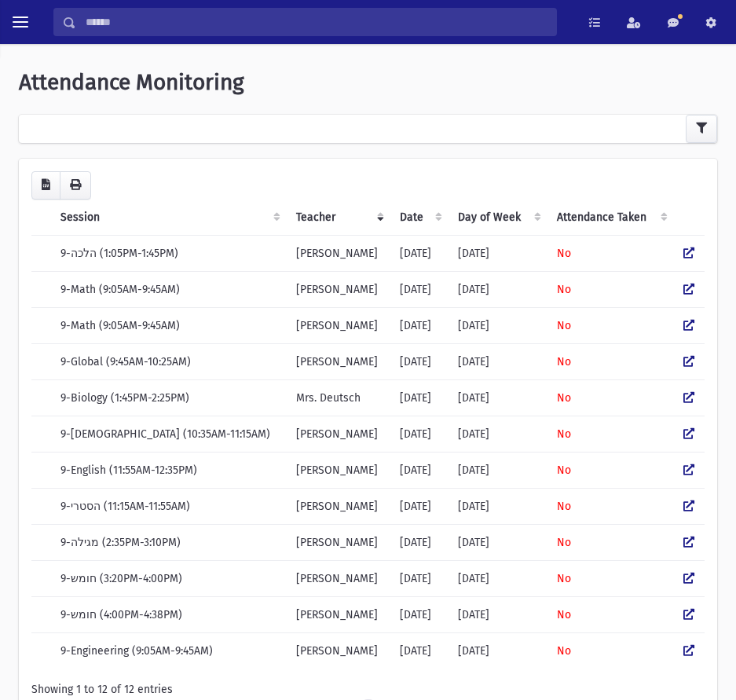 This screenshot has height=700, width=736. What do you see at coordinates (368, 689) in the screenshot?
I see `div: Showing 1 to 12 of 12 entries` at bounding box center [368, 689].